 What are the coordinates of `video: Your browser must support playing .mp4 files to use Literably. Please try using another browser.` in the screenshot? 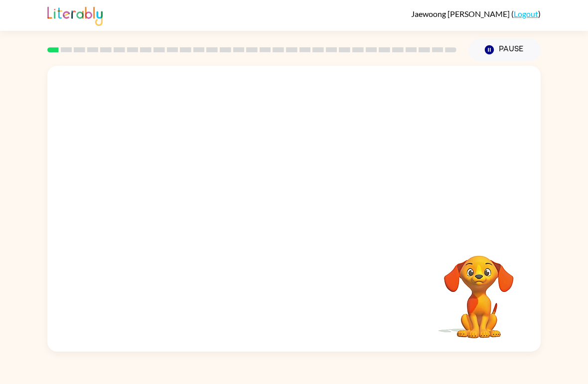 It's located at (479, 290).